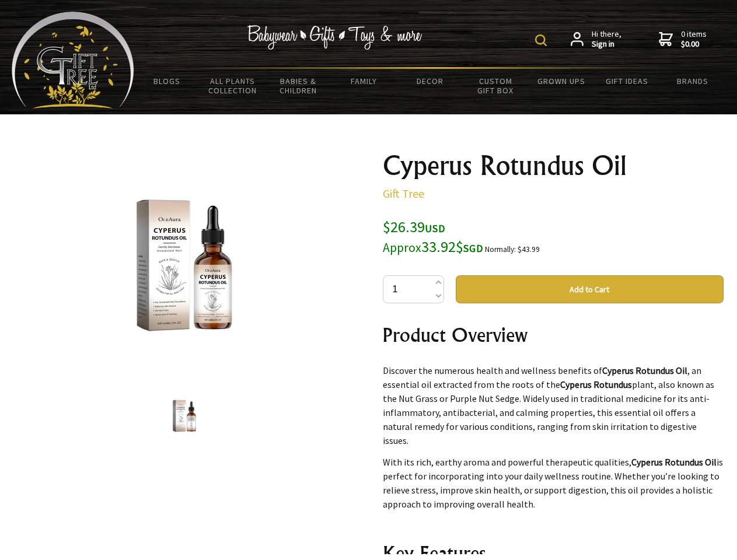 The width and height of the screenshot is (737, 560). Describe the element at coordinates (403, 193) in the screenshot. I see `a: Gift Tree` at that location.